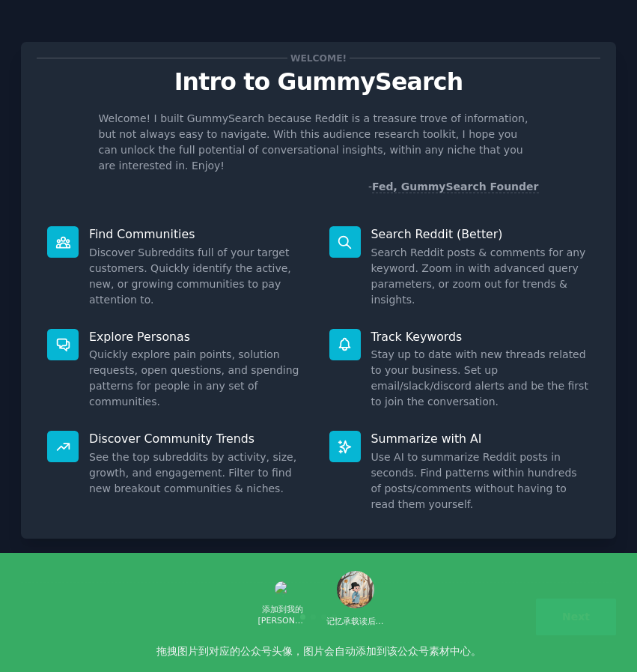  I want to click on p: Track Keywords, so click(481, 336).